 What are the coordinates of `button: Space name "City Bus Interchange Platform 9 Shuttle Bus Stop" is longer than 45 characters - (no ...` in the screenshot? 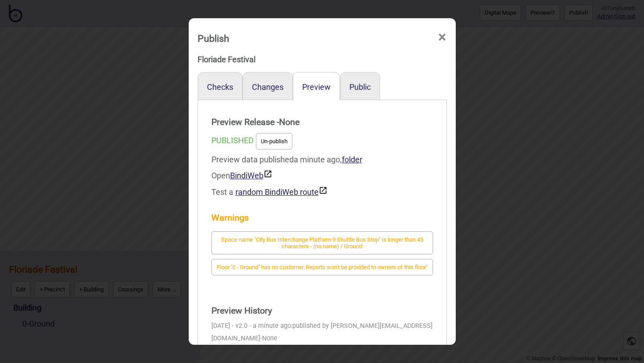 It's located at (322, 243).